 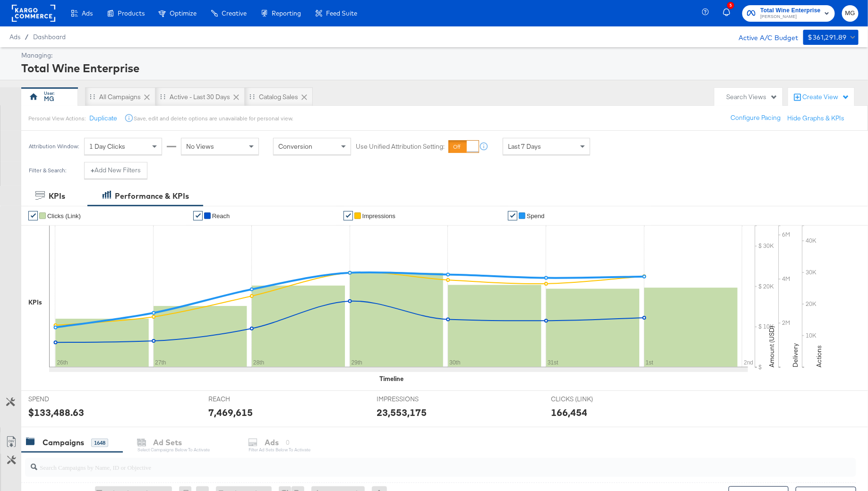 I want to click on div: 166,454, so click(x=569, y=412).